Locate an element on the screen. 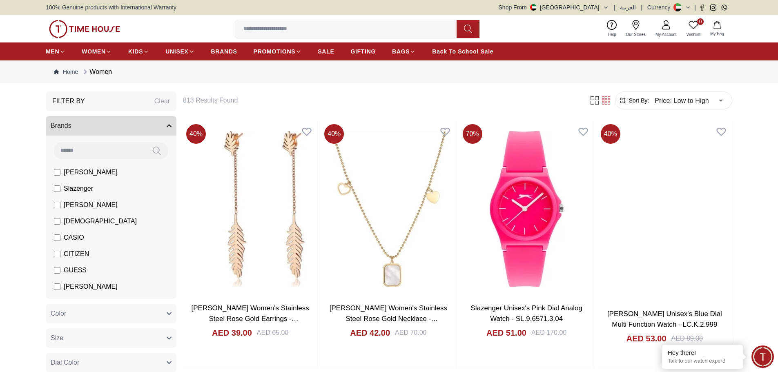  span: Slazenger is located at coordinates (78, 189).